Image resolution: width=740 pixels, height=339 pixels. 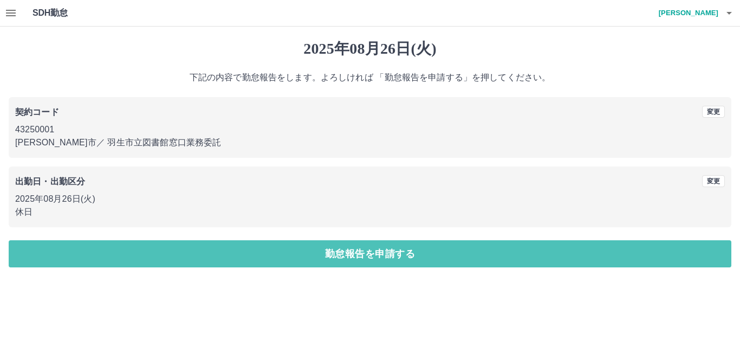 I want to click on b: 契約コード, so click(x=37, y=112).